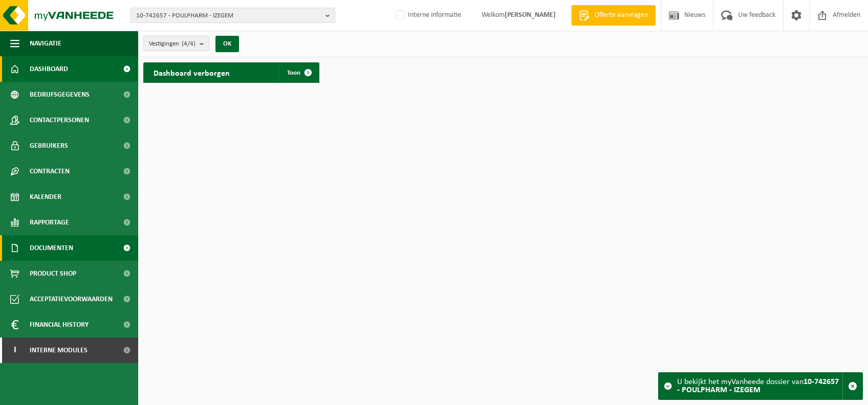 The image size is (868, 405). What do you see at coordinates (427, 15) in the screenshot?
I see `label: Interne informatie` at bounding box center [427, 15].